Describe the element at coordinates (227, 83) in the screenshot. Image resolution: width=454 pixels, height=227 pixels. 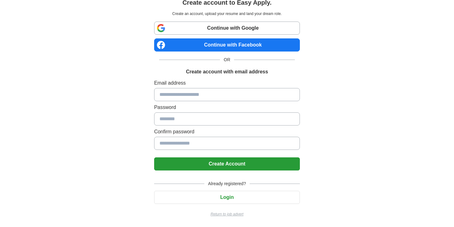
I see `label: Email address` at that location.